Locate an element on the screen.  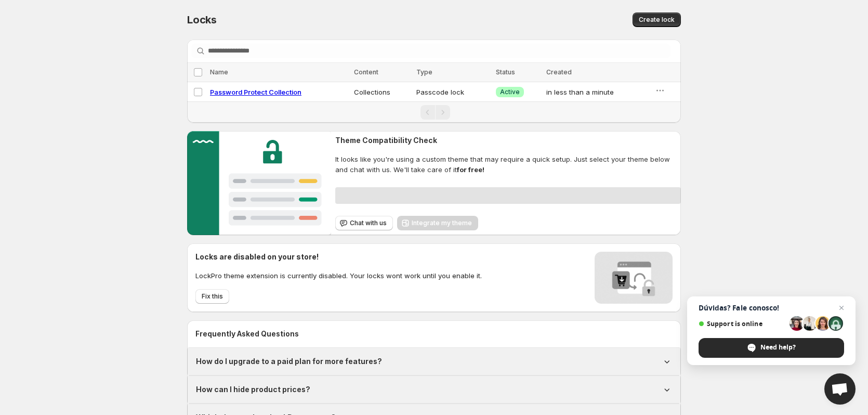
td: in less than a minute is located at coordinates (597, 92).